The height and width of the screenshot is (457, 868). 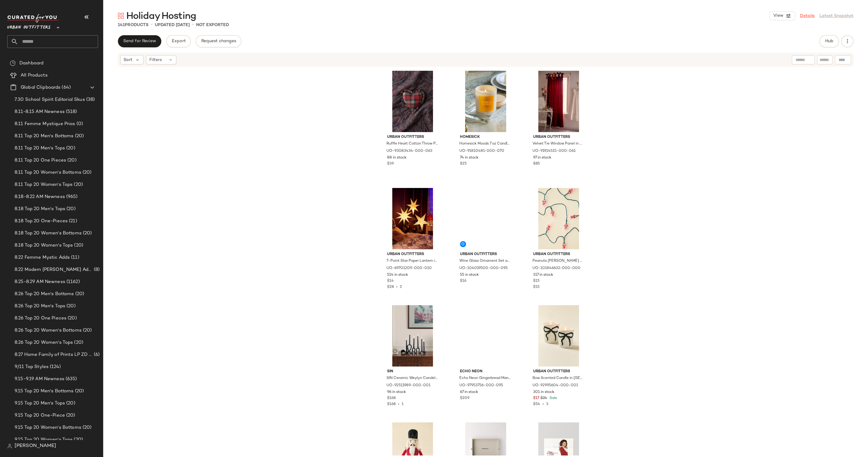 I want to click on img: svg%3e, so click(x=12, y=63).